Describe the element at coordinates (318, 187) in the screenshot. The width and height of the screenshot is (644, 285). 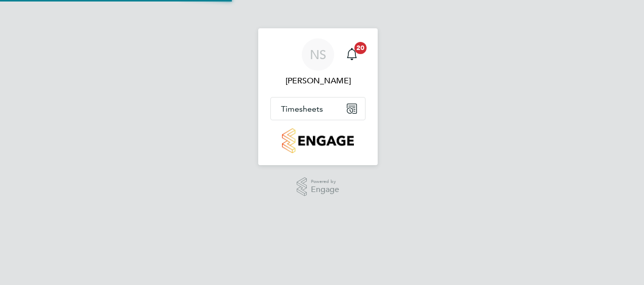
I see `a: Powered byEngage` at that location.